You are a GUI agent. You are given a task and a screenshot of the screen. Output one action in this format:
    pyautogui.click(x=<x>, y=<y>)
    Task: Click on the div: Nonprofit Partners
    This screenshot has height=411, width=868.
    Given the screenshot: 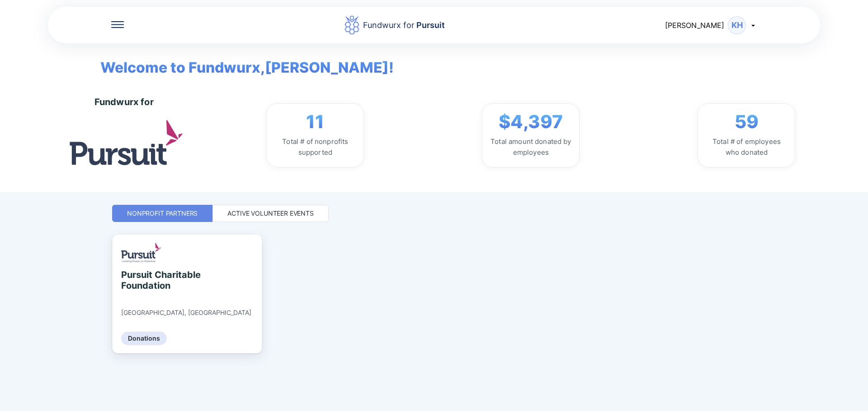 What is the action you would take?
    pyautogui.click(x=162, y=214)
    